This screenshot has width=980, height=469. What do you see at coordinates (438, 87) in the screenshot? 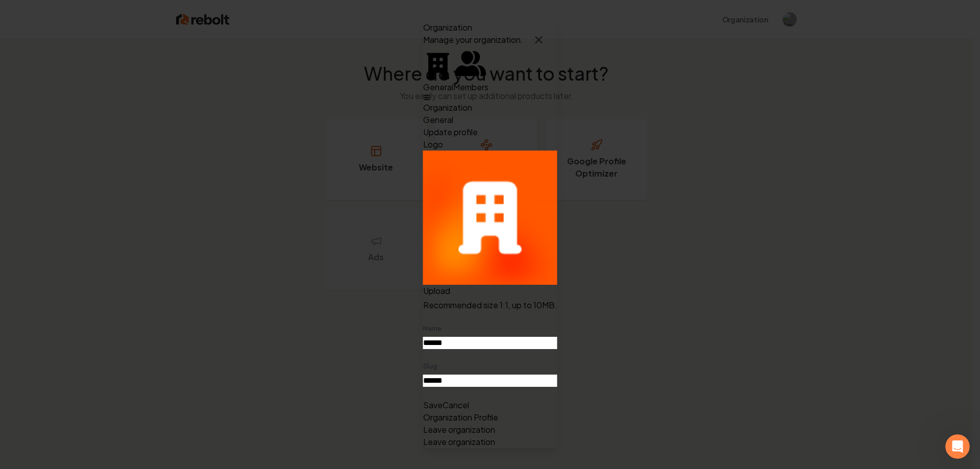
I see `span: General` at bounding box center [438, 87].